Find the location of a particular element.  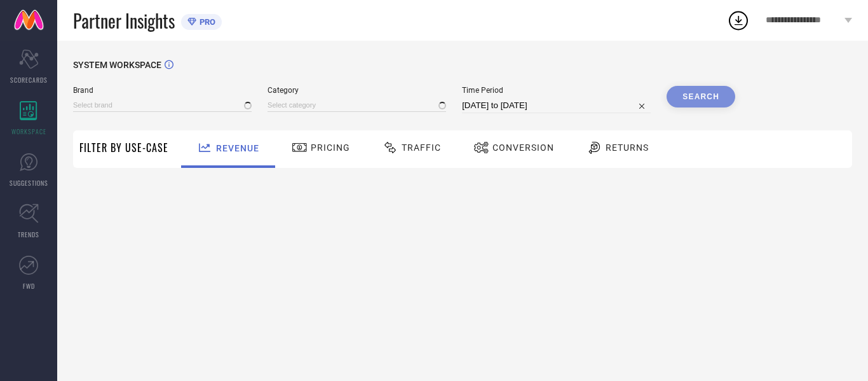

span: SUGGESTIONS is located at coordinates (29, 183).